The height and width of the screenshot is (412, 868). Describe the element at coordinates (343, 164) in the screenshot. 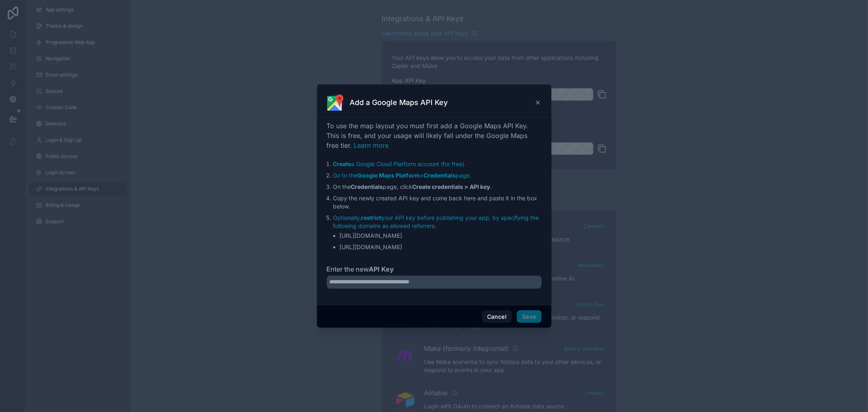

I see `strong: Create` at that location.